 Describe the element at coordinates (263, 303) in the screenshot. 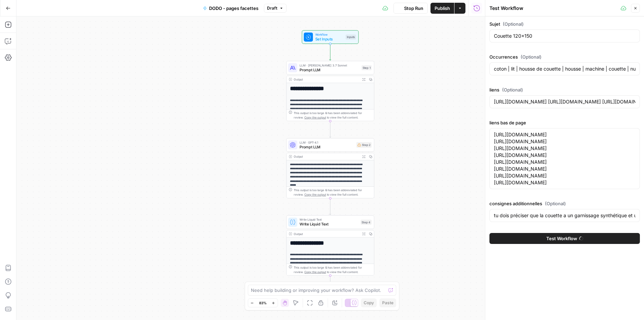

I see `span: 83%` at that location.